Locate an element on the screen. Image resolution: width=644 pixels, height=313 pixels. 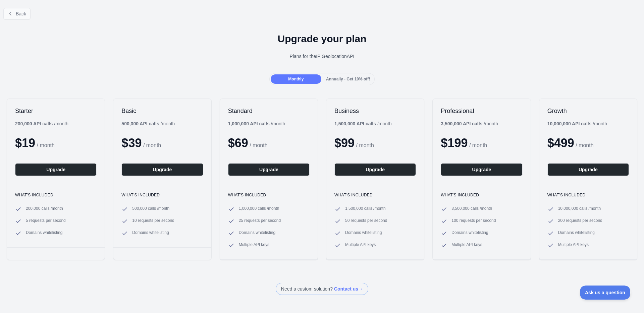
b: 3,500,000 API calls is located at coordinates (462, 124).